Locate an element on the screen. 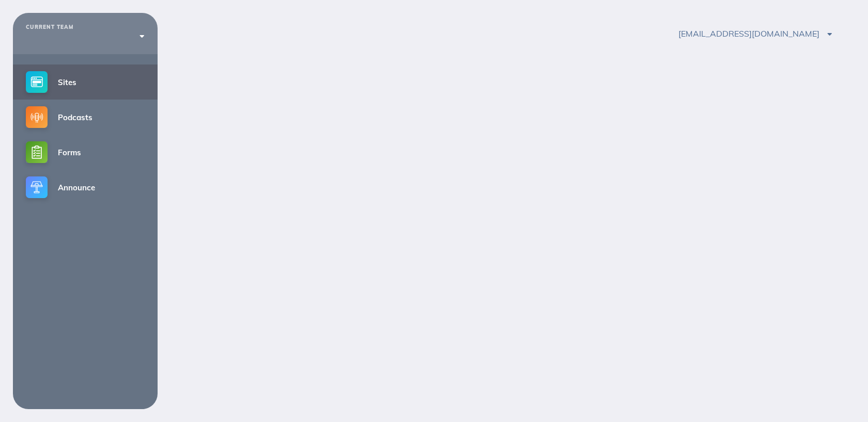  a: Forms is located at coordinates (85, 152).